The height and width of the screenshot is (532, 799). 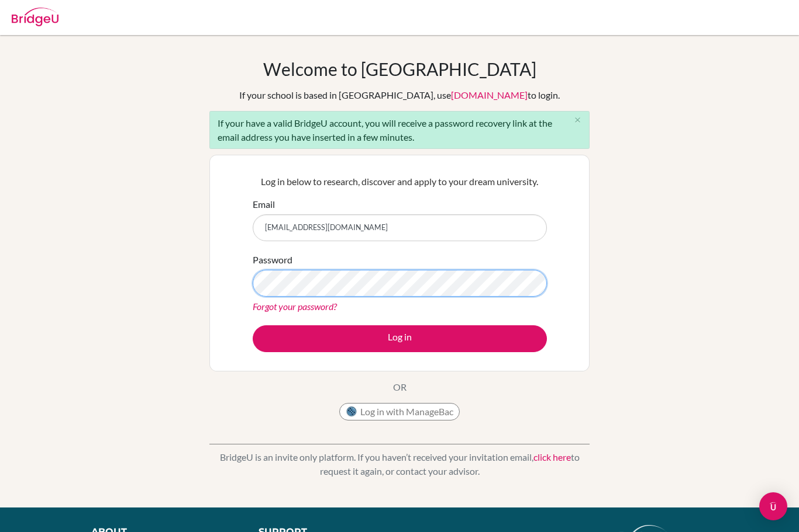 I want to click on label: Password, so click(x=272, y=260).